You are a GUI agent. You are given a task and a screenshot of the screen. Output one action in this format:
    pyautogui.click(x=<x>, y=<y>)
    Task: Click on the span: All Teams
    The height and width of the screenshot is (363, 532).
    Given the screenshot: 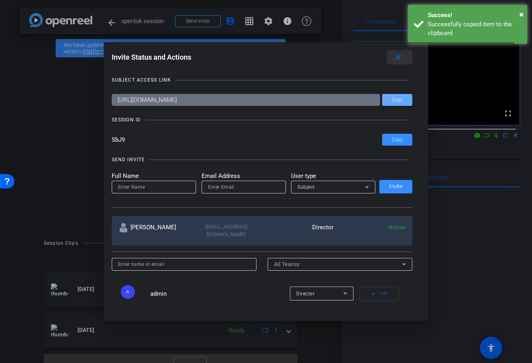 What is the action you would take?
    pyautogui.click(x=287, y=264)
    